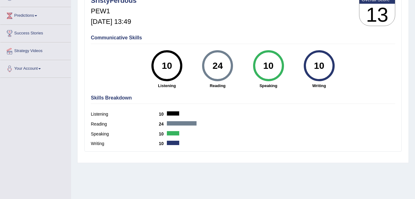 This screenshot has width=415, height=199. Describe the element at coordinates (377, 15) in the screenshot. I see `h3: 13` at that location.